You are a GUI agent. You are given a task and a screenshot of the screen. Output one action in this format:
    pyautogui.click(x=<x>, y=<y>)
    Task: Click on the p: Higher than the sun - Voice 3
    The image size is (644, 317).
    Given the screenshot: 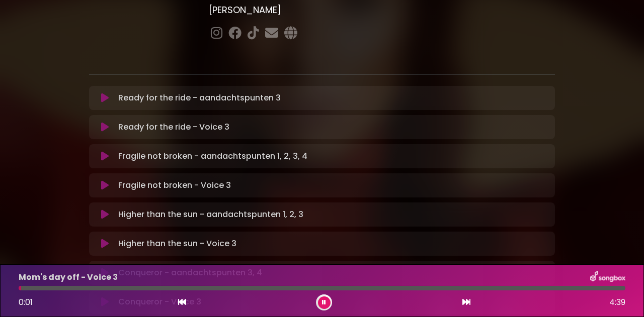 What is the action you would take?
    pyautogui.click(x=177, y=244)
    